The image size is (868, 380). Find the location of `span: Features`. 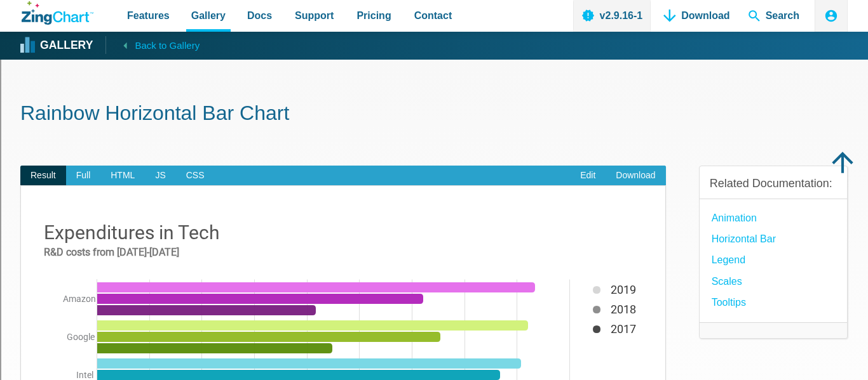

span: Features is located at coordinates (148, 15).